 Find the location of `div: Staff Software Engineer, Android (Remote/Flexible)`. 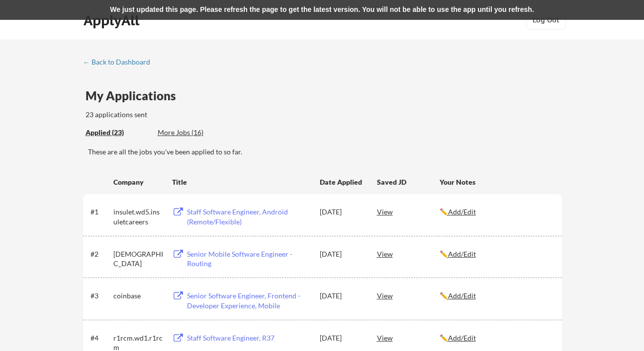

div: Staff Software Engineer, Android (Remote/Flexible) is located at coordinates (249, 216).